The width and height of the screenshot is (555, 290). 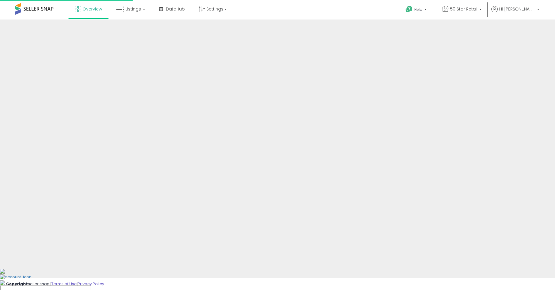 I want to click on i: Get Help, so click(x=409, y=9).